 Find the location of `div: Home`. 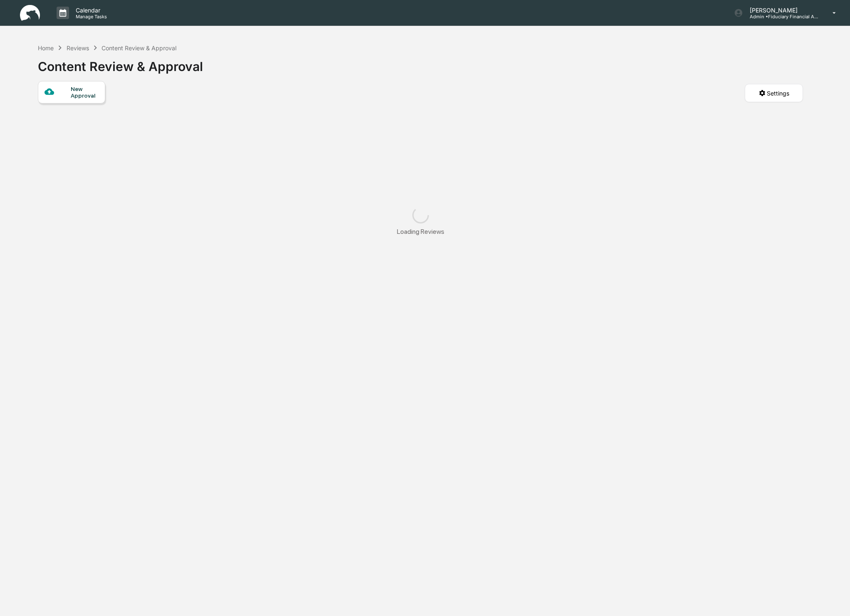

div: Home is located at coordinates (46, 47).